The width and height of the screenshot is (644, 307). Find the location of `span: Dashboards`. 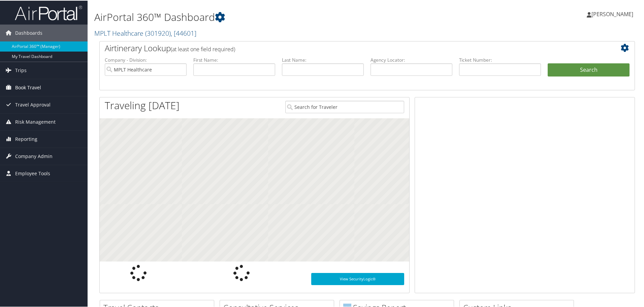

span: Dashboards is located at coordinates (29, 32).